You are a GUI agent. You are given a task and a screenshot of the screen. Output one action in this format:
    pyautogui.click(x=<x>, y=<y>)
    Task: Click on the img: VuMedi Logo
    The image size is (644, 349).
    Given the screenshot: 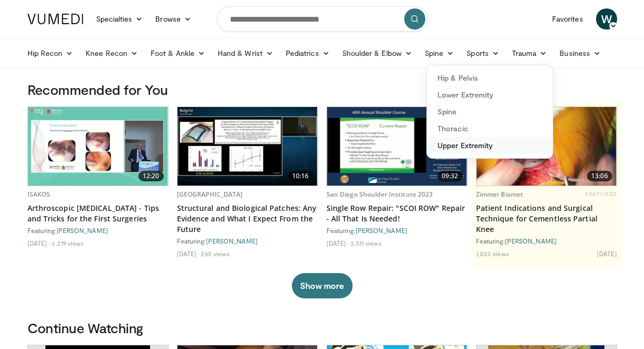 What is the action you would take?
    pyautogui.click(x=56, y=19)
    